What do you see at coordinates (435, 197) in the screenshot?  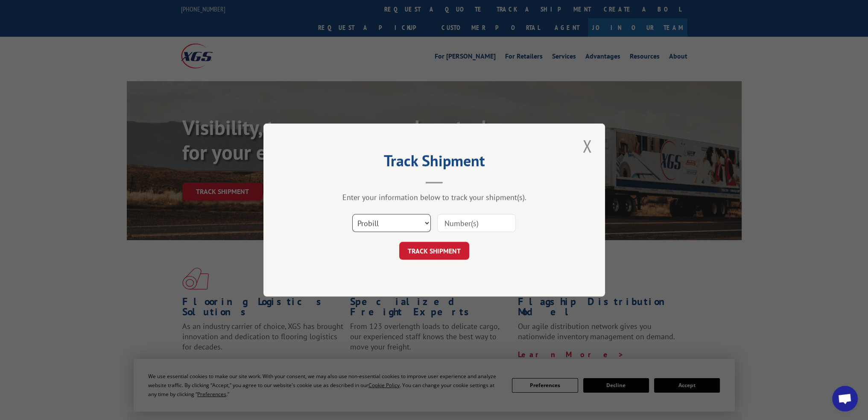 I see `div: Enter your information below to track your shipment(s).` at bounding box center [435, 197].